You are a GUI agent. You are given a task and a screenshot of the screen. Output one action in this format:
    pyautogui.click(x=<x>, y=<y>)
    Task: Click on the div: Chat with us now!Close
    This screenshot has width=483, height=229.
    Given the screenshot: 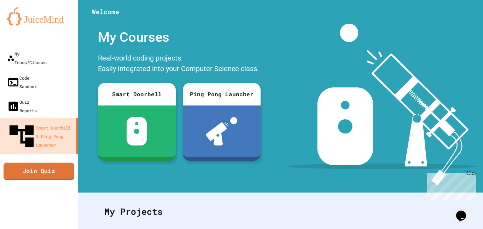 What is the action you would take?
    pyautogui.click(x=26, y=24)
    